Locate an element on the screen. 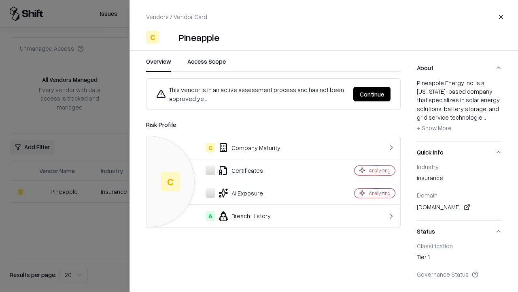 The width and height of the screenshot is (518, 292). div: Classification is located at coordinates (460, 245).